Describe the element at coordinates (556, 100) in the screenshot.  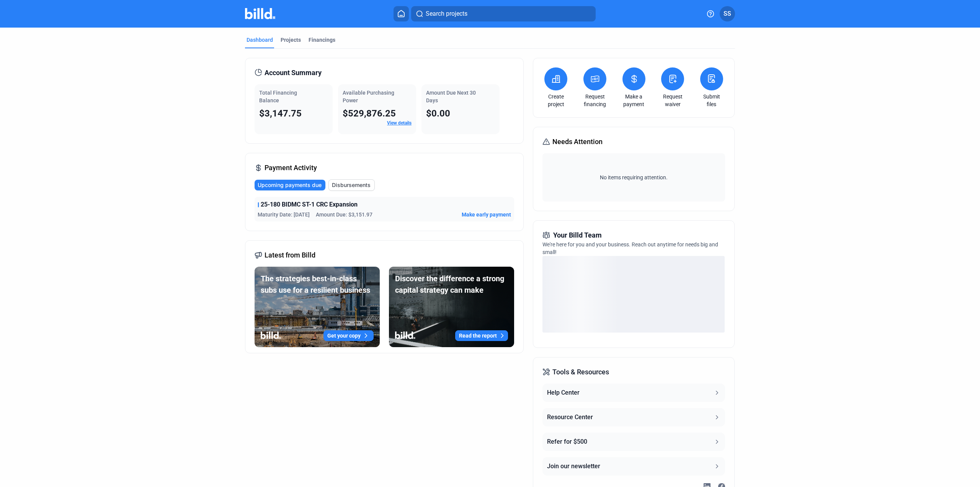
I see `a: Create project` at that location.